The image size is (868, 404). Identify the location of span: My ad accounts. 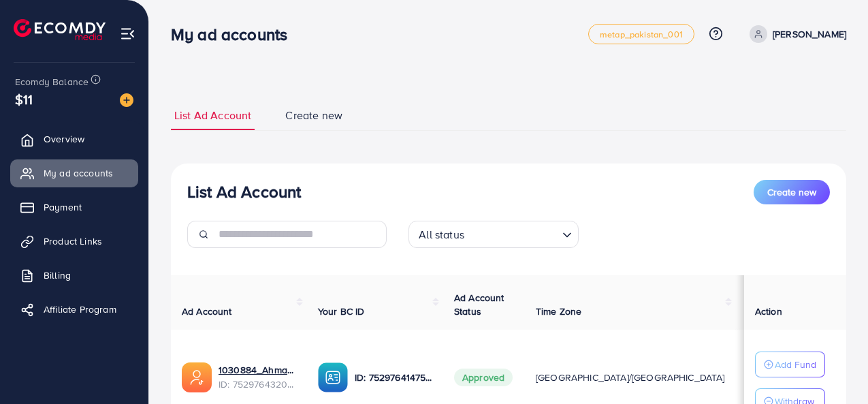
(78, 173).